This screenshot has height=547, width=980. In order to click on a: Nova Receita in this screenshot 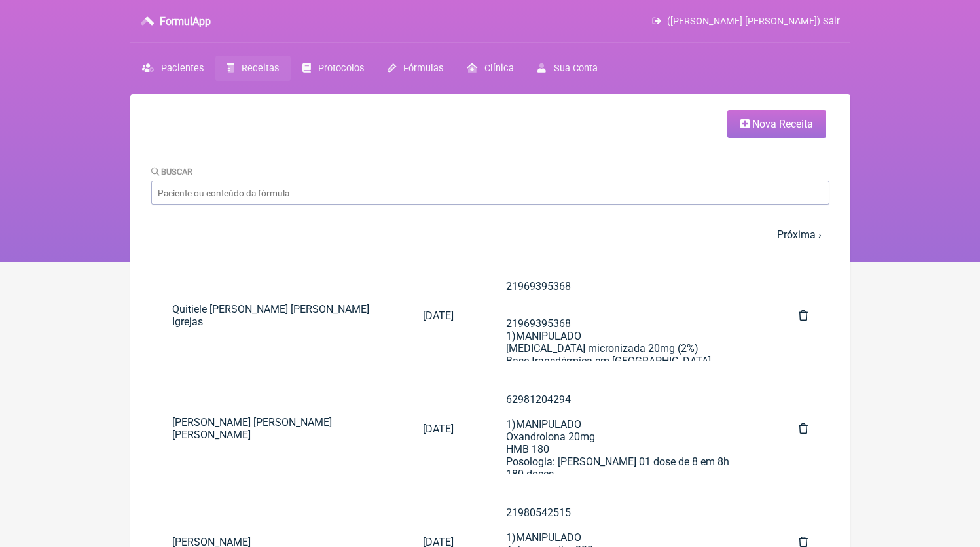, I will do `click(777, 124)`.